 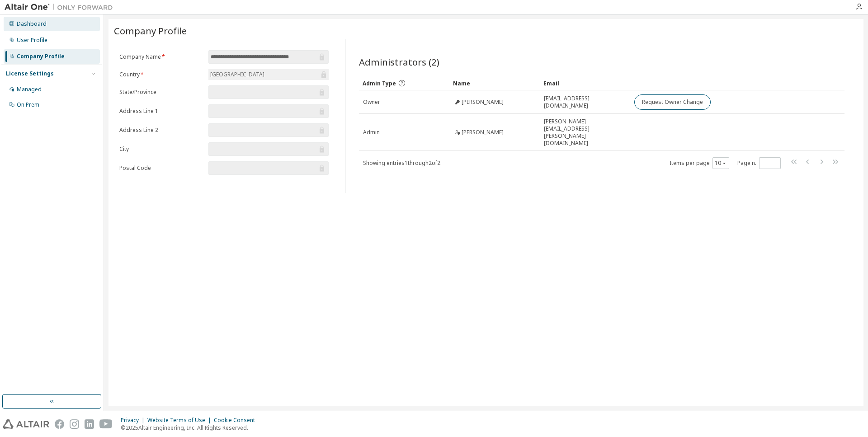 I want to click on div: Website Terms of Use, so click(x=180, y=420).